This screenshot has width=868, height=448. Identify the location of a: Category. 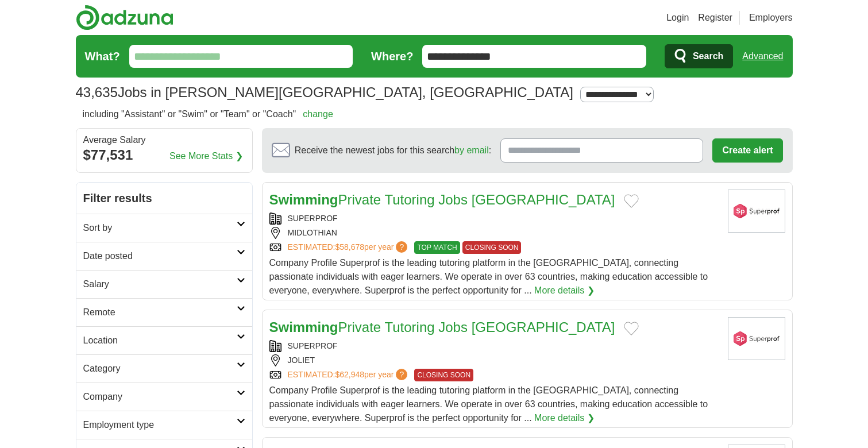
(164, 369).